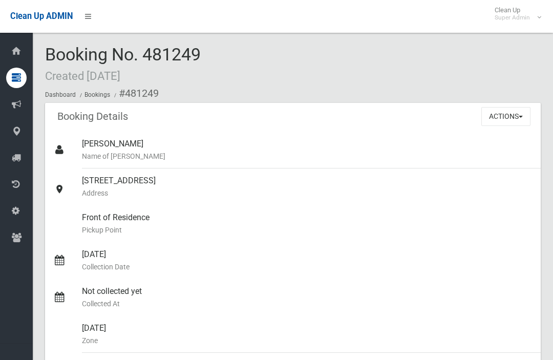 The image size is (553, 360). What do you see at coordinates (307, 224) in the screenshot?
I see `div: Front of Residence` at bounding box center [307, 224].